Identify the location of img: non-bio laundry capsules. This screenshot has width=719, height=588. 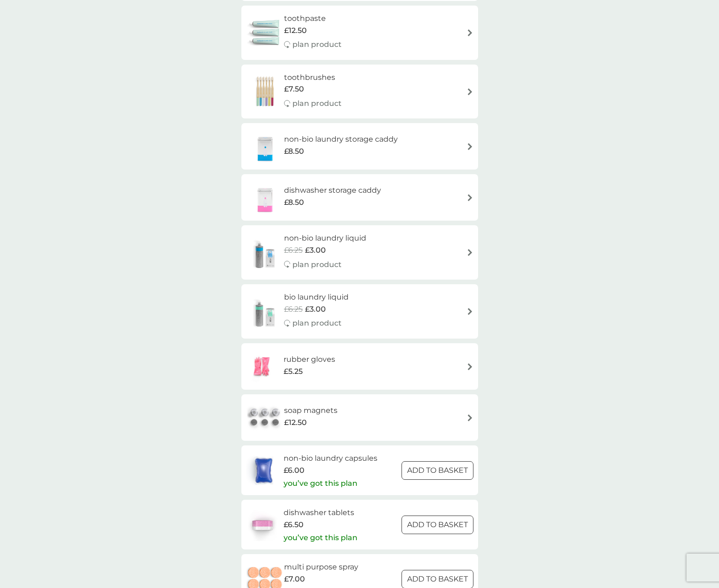
(264, 471).